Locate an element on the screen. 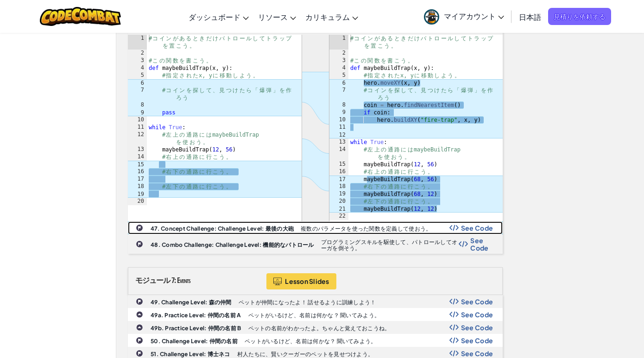 This screenshot has height=358, width=644. span: 7: is located at coordinates (173, 280).